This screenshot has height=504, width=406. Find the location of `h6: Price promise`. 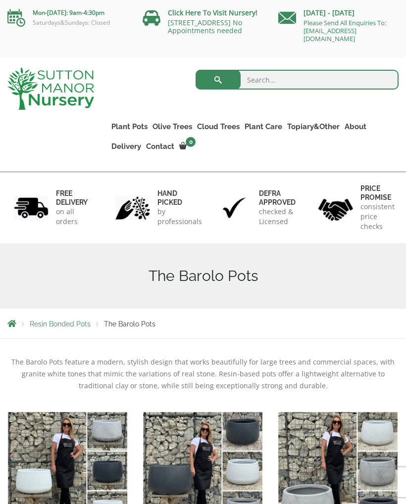

h6: Price promise is located at coordinates (377, 193).